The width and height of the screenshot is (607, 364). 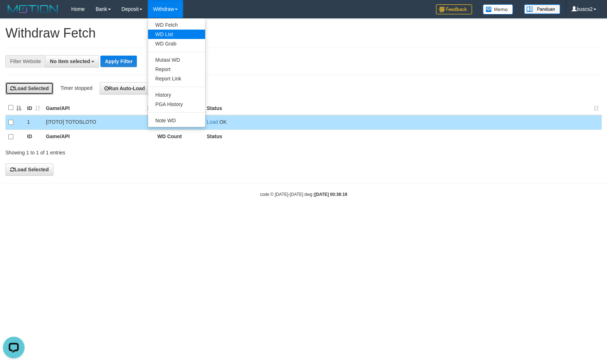 I want to click on th: Game/API, so click(x=98, y=137).